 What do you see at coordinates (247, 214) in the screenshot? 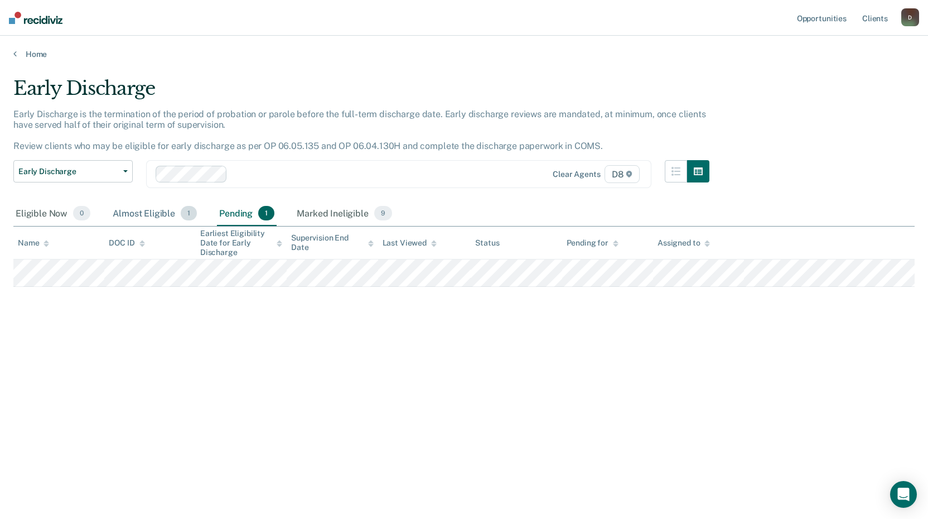
I see `div: Pending1` at bounding box center [247, 214].